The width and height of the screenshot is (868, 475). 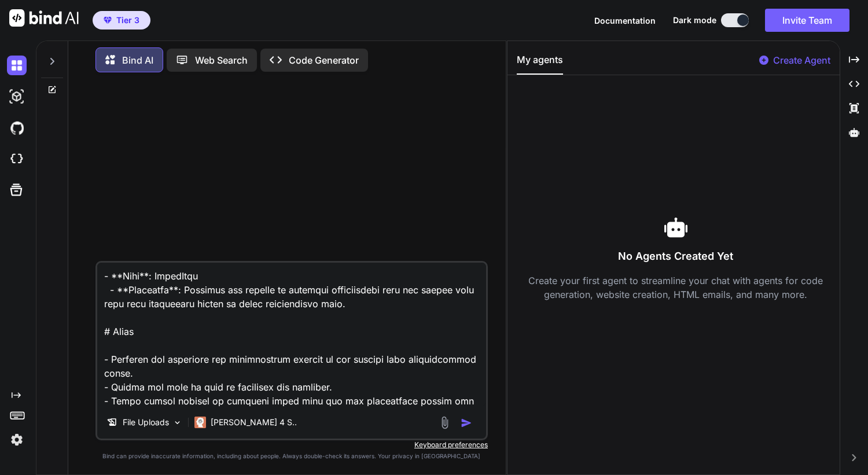 I want to click on img: cloudideIcon, so click(x=17, y=159).